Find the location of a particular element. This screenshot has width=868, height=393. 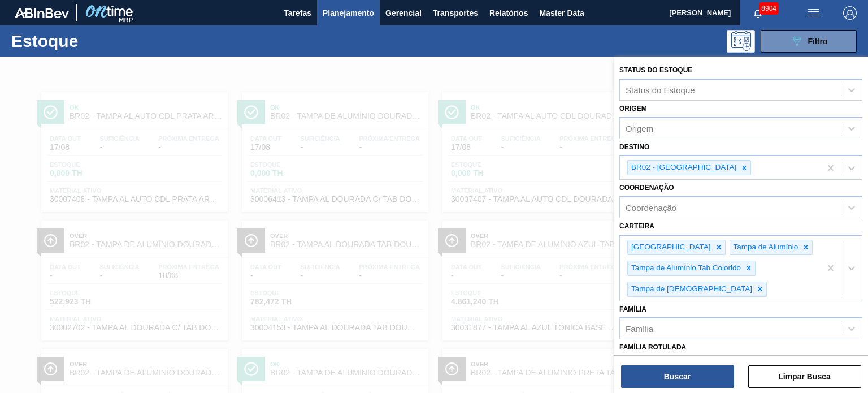

span: 8904 is located at coordinates (768, 9).